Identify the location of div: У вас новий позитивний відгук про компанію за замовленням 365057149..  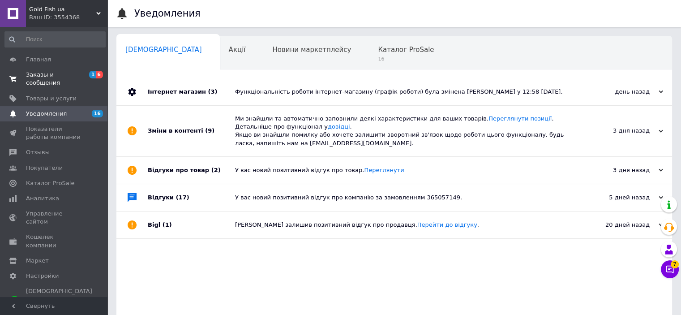
(404, 197).